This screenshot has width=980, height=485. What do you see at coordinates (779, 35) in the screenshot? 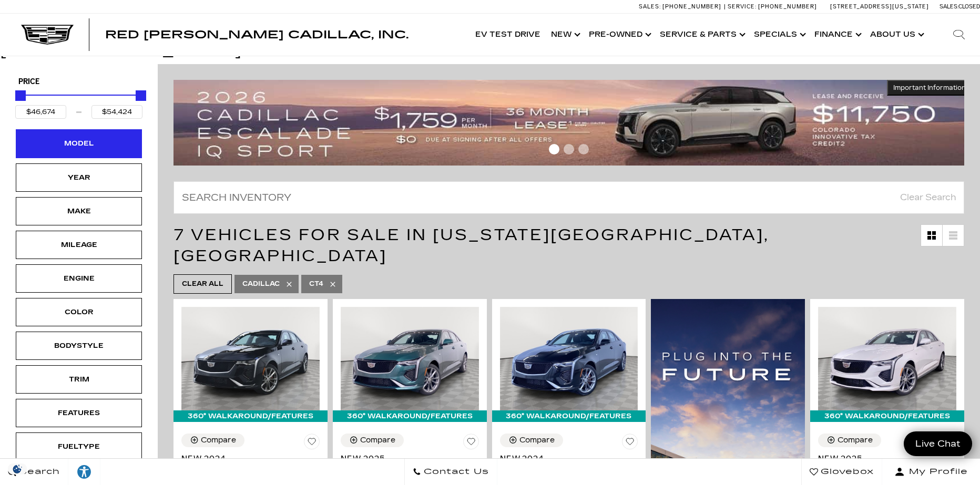
I see `a: Specials` at bounding box center [779, 35].